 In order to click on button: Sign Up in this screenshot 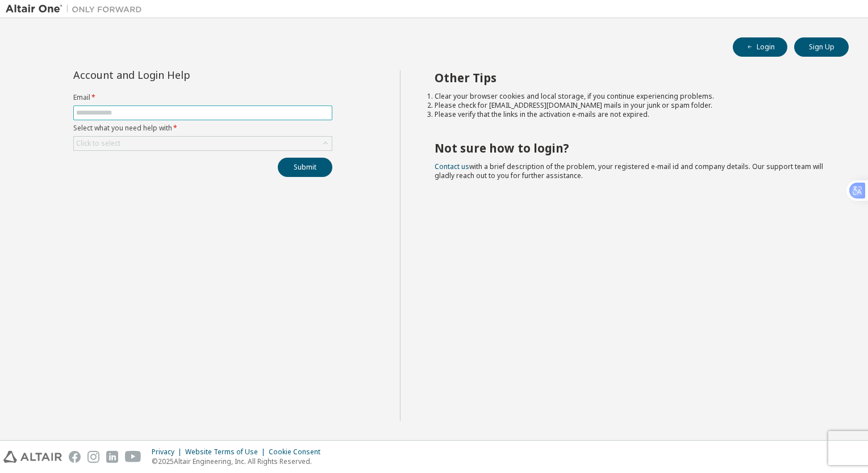, I will do `click(821, 47)`.